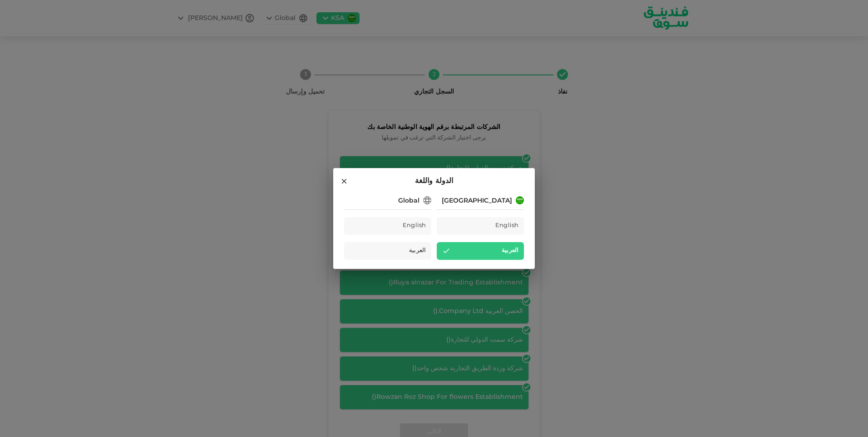 This screenshot has width=868, height=437. What do you see at coordinates (520, 201) in the screenshot?
I see `img: flag-sa.b9a346574cdc8950dd34b50780441f57.svg` at bounding box center [520, 201].